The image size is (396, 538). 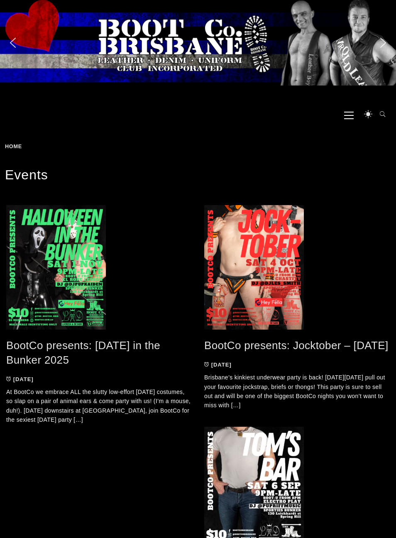 I want to click on img: previous arrow, so click(x=13, y=43).